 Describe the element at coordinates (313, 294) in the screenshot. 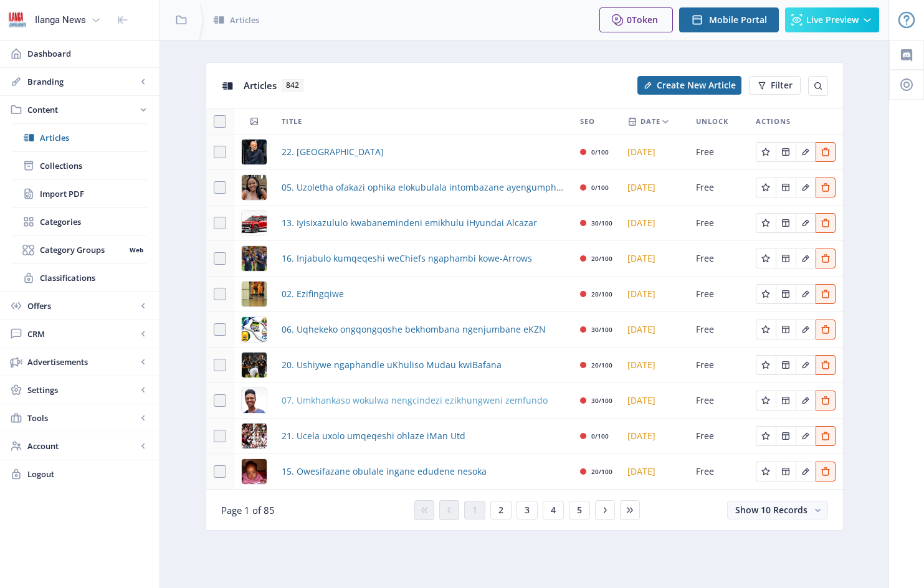

I see `a: 02. Ezifingqiwe` at that location.